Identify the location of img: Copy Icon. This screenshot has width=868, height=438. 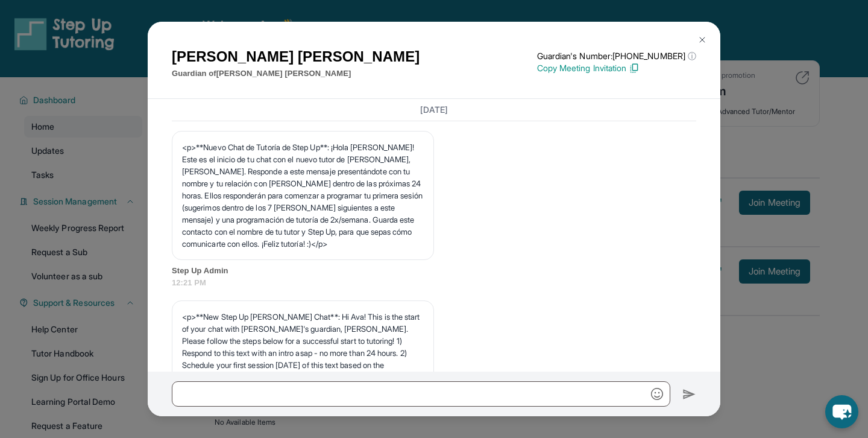
(634, 68).